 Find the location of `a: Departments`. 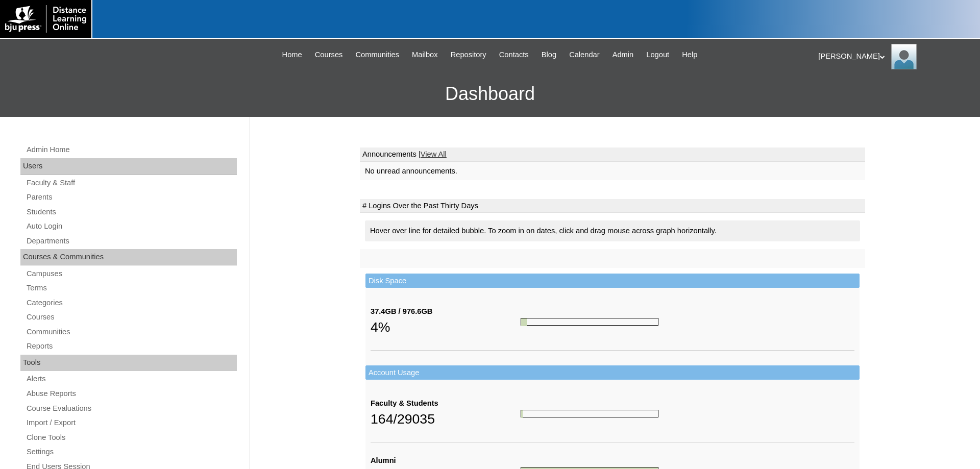

a: Departments is located at coordinates (131, 241).